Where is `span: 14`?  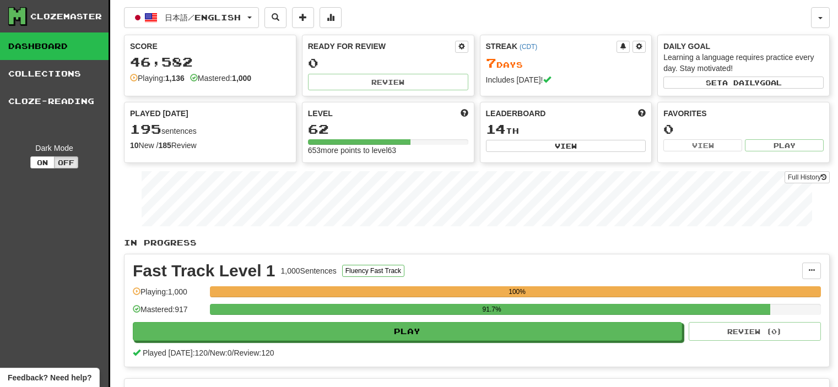 span: 14 is located at coordinates (496, 129).